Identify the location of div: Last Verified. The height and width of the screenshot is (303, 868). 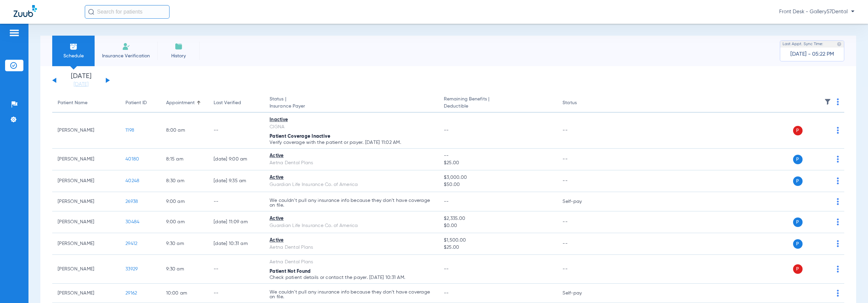
(236, 103).